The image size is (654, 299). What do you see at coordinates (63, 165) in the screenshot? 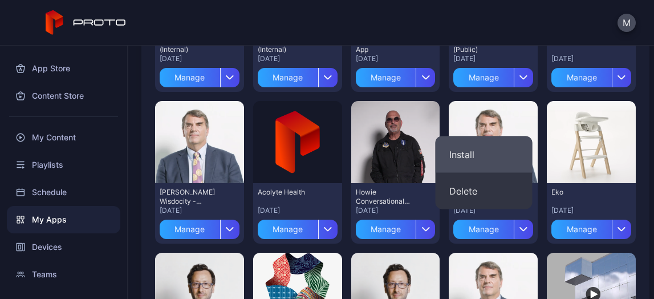
I see `a: Playlists` at bounding box center [63, 165].